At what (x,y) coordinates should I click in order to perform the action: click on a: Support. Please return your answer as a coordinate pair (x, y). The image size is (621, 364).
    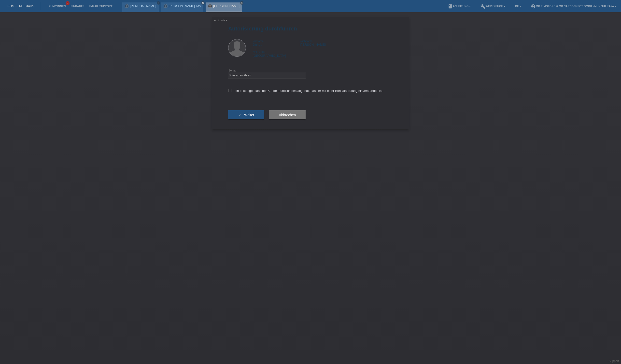
    Looking at the image, I should click on (614, 361).